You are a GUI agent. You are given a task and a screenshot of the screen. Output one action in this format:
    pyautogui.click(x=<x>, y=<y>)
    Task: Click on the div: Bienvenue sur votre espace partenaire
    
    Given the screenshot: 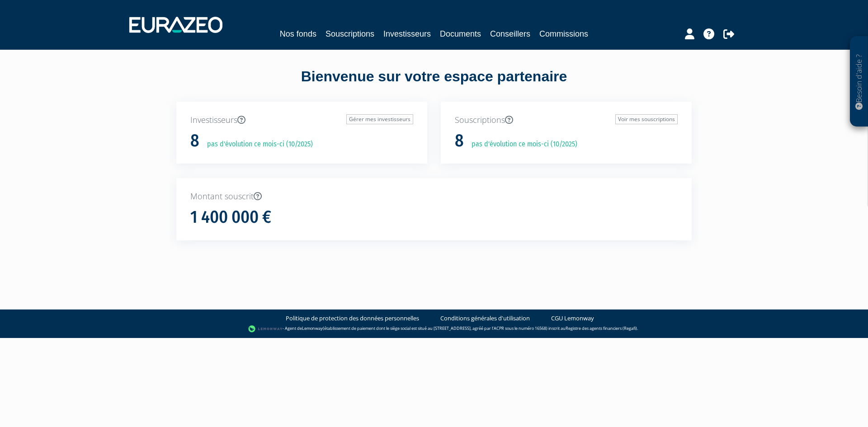 What is the action you would take?
    pyautogui.click(x=434, y=84)
    